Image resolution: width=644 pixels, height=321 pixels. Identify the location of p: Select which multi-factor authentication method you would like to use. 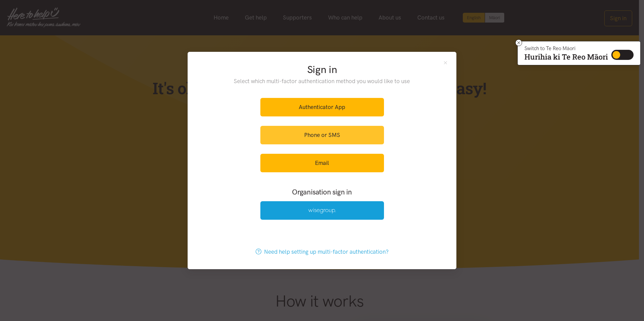
(322, 81).